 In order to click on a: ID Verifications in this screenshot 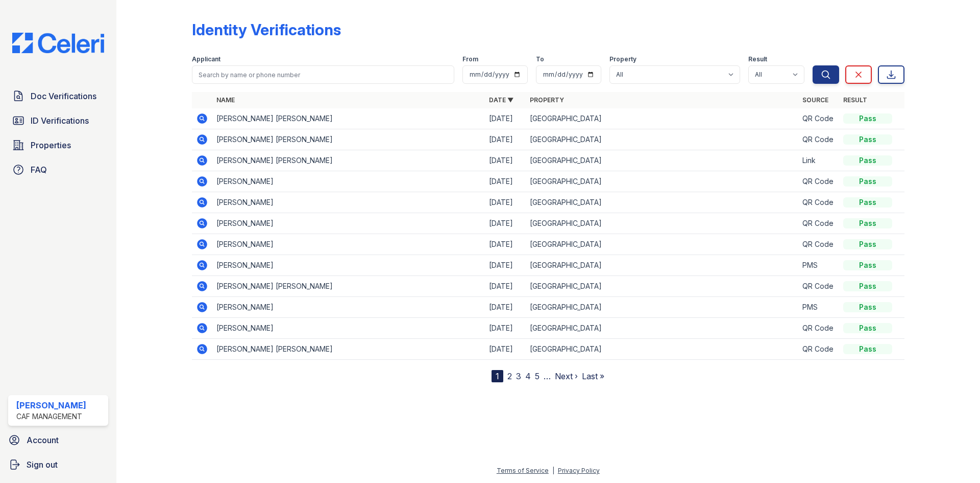, I will do `click(58, 121)`.